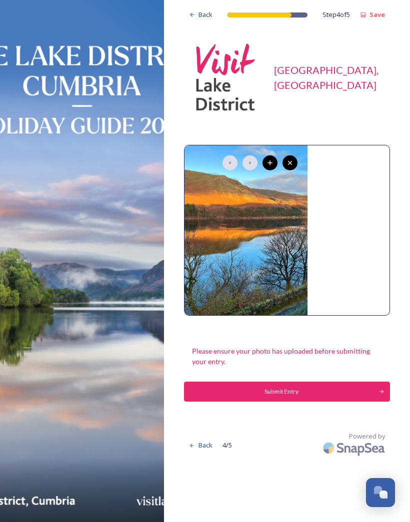 The width and height of the screenshot is (410, 522). I want to click on div: Please ensure your photo has uploaded before submitting your entry., so click(287, 356).